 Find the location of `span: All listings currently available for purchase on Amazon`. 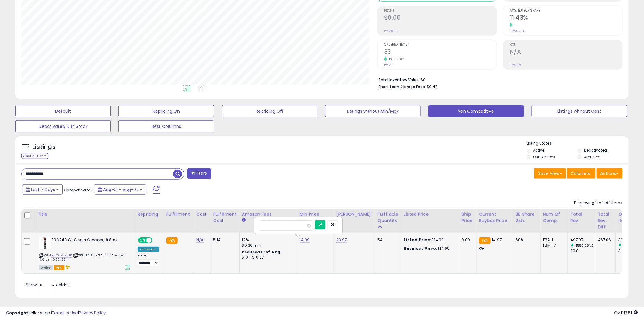

span: All listings currently available for purchase on Amazon is located at coordinates (46, 268).